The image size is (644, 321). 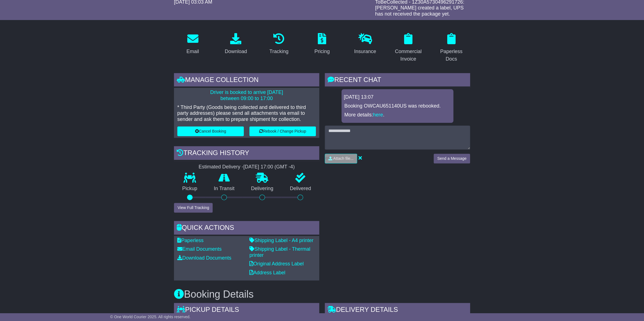 I want to click on h3: Booking Details, so click(x=322, y=294).